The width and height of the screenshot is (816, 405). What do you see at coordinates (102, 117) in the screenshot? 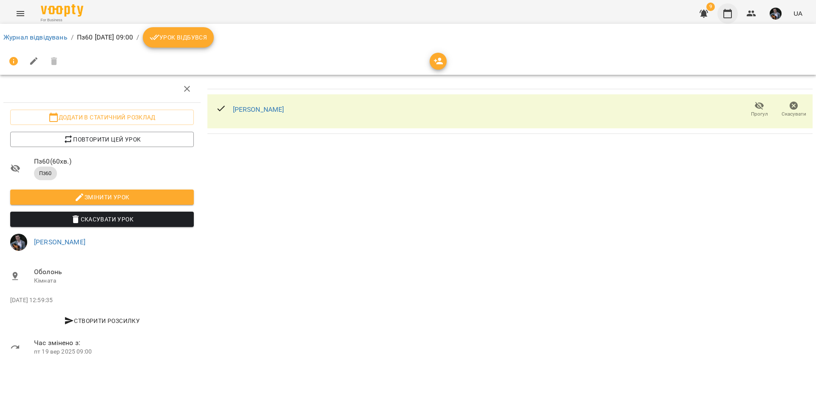
I see `span: Додати в статичний розклад` at bounding box center [102, 117].